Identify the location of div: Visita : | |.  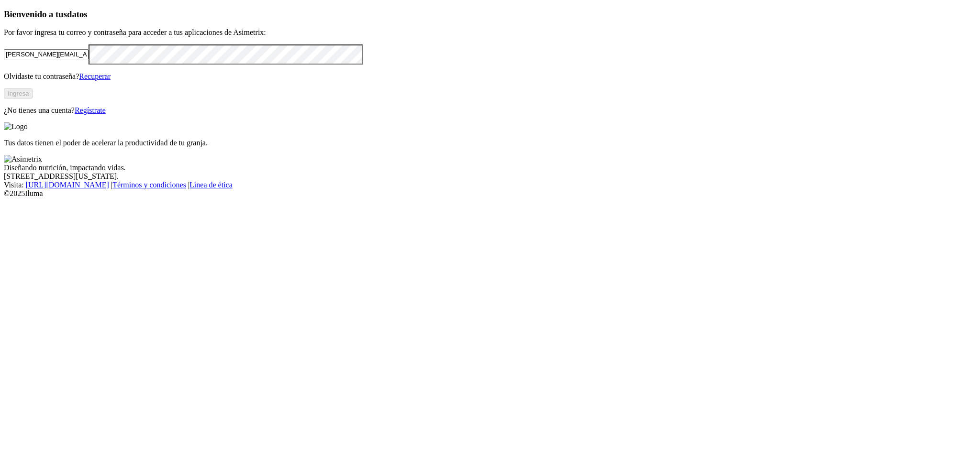
(490, 185).